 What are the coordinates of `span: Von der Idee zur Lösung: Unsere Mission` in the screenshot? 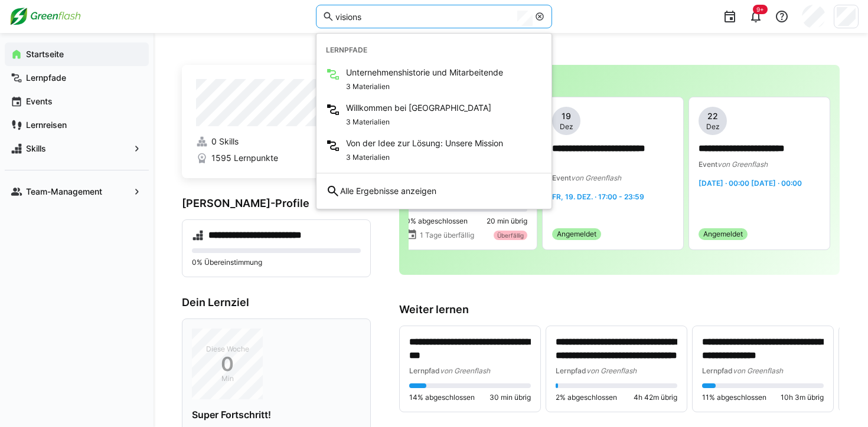 It's located at (425, 144).